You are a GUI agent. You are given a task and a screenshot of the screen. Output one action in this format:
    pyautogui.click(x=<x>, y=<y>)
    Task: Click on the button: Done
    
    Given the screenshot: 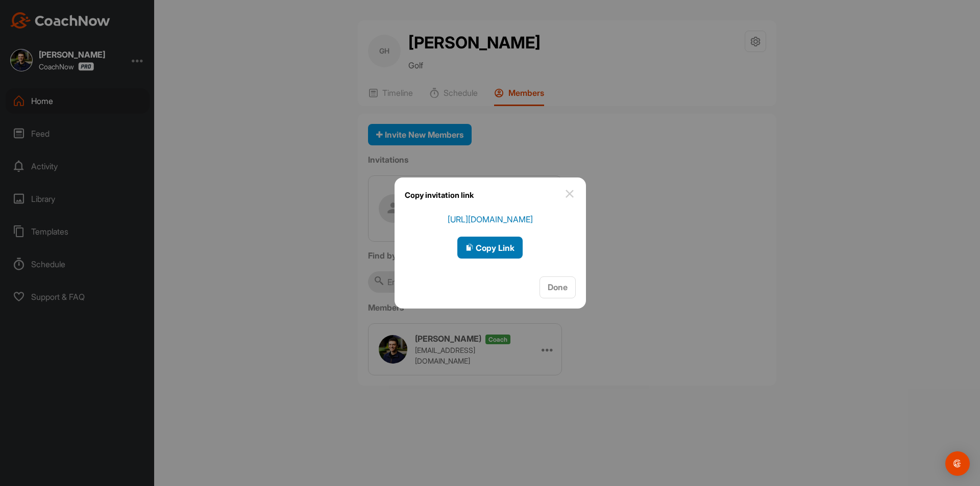 What is the action you would take?
    pyautogui.click(x=557, y=287)
    